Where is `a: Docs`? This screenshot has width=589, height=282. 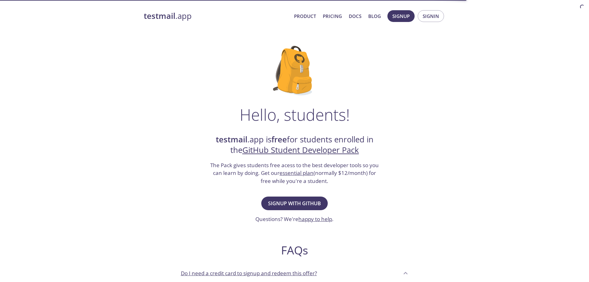
a: Docs is located at coordinates (355, 16).